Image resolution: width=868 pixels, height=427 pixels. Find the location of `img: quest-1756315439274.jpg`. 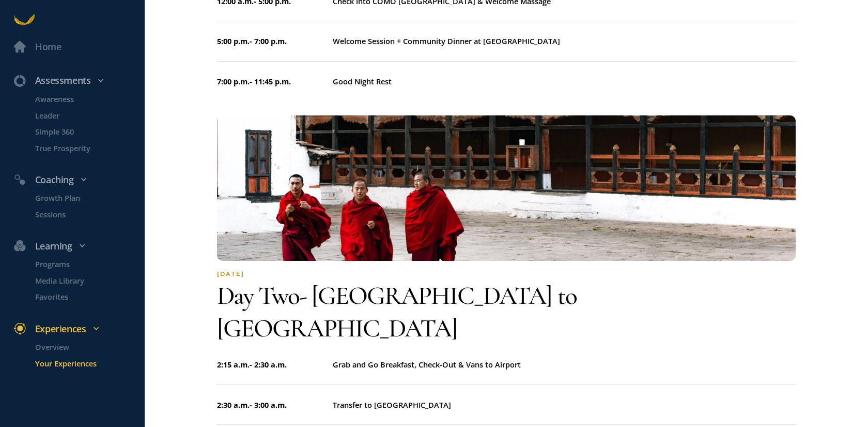

img: quest-1756315439274.jpg is located at coordinates (507, 188).